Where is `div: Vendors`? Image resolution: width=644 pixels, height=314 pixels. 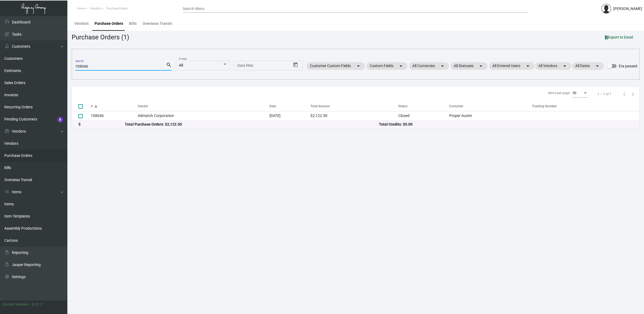 div: Vendors is located at coordinates (82, 23).